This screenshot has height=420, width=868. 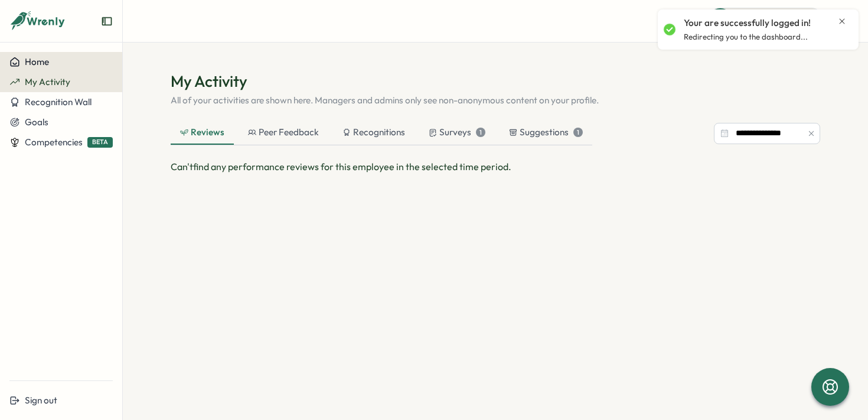 What do you see at coordinates (765, 21) in the screenshot?
I see `button: Quick Actions` at bounding box center [765, 21].